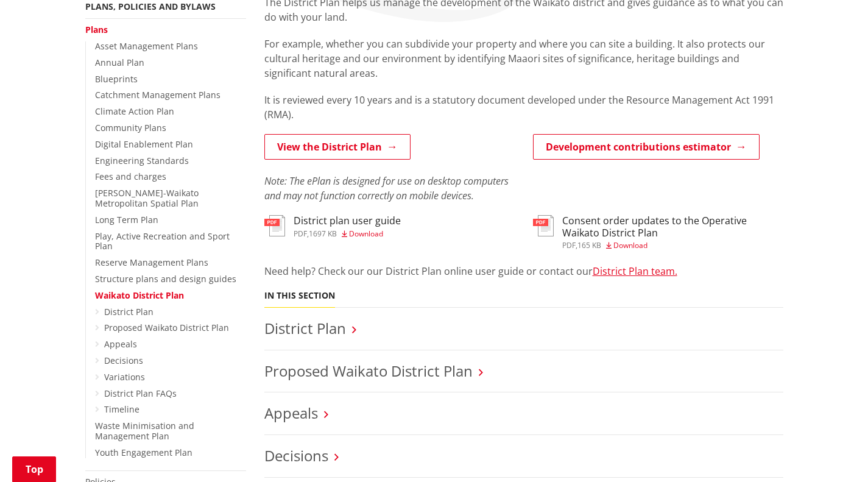  Describe the element at coordinates (635, 271) in the screenshot. I see `a: District Plan team.` at that location.